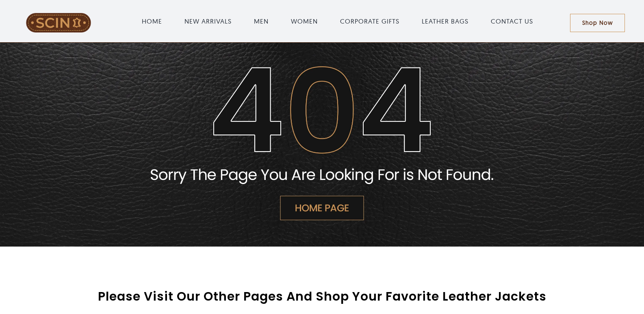 The height and width of the screenshot is (314, 644). Describe the element at coordinates (512, 21) in the screenshot. I see `span: CONTACT US` at that location.